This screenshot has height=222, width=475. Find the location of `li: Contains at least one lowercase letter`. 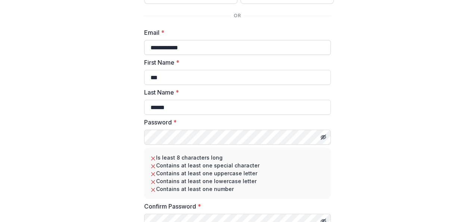

li: Contains at least one lowercase letter is located at coordinates (237, 181).